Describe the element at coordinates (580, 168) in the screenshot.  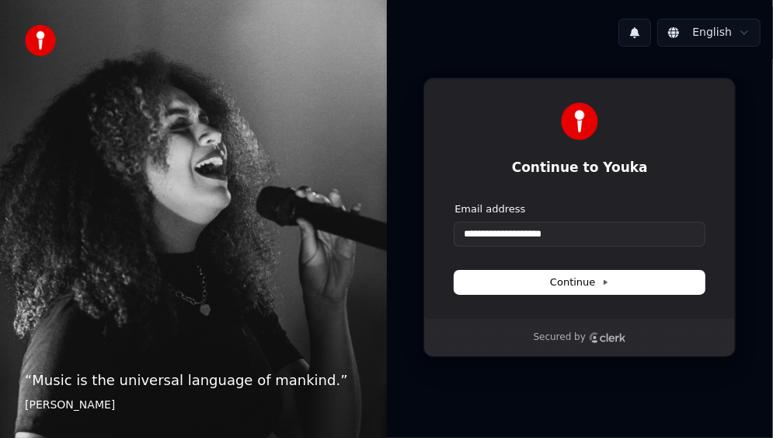
I see `h1: Continue to Youka` at that location.